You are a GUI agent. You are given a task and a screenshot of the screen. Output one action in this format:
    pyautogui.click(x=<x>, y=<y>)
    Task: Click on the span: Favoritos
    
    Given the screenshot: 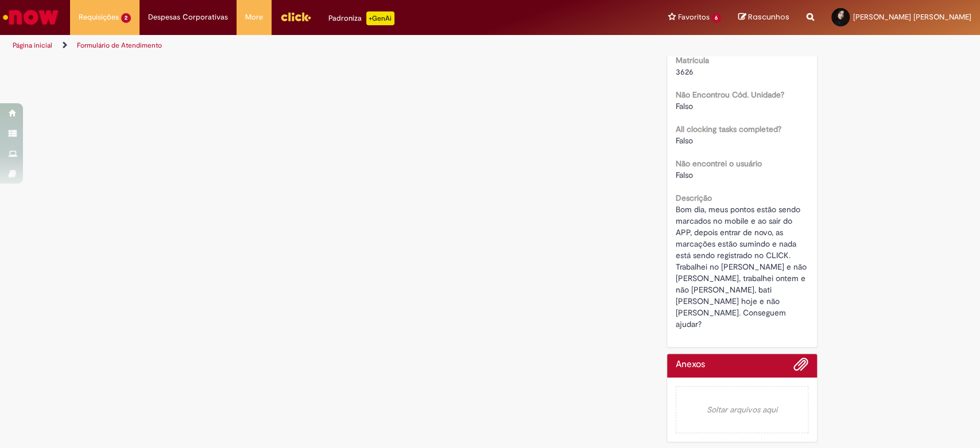 What is the action you would take?
    pyautogui.click(x=692, y=18)
    